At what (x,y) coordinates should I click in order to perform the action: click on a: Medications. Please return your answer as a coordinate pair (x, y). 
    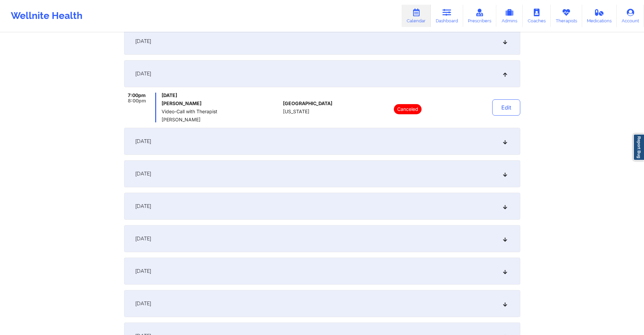
    Looking at the image, I should click on (599, 16).